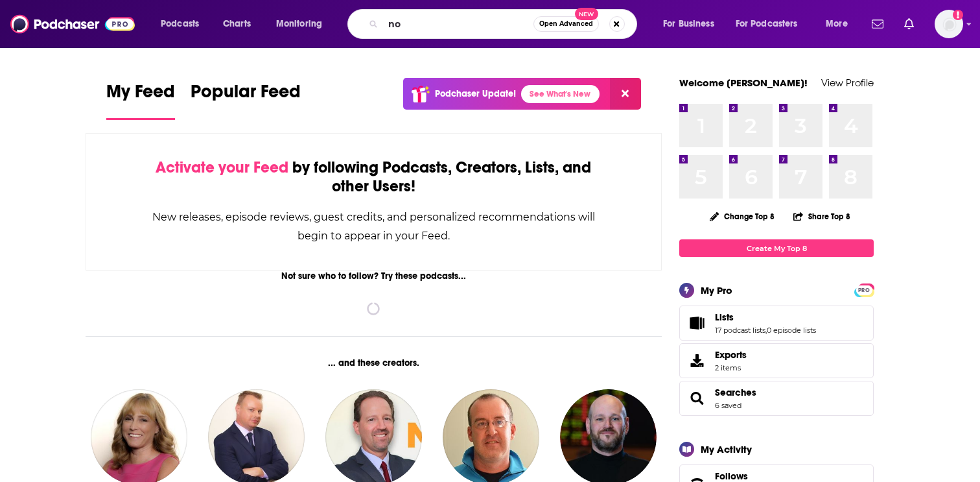 The width and height of the screenshot is (980, 482). I want to click on span: Activate your Feed, so click(221, 167).